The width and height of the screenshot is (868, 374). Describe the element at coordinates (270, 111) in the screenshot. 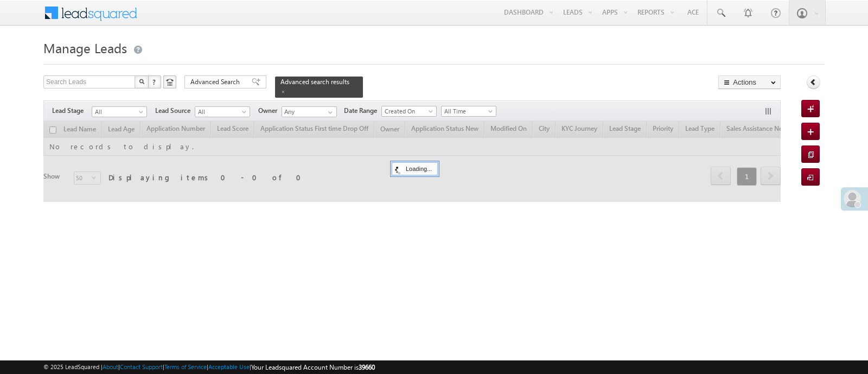

I see `span: Owner` at that location.